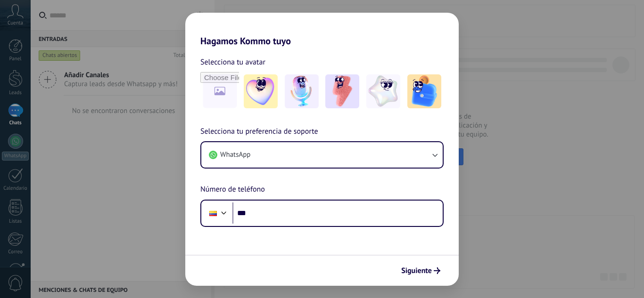 This screenshot has height=298, width=644. Describe the element at coordinates (235, 155) in the screenshot. I see `span: WhatsApp` at that location.